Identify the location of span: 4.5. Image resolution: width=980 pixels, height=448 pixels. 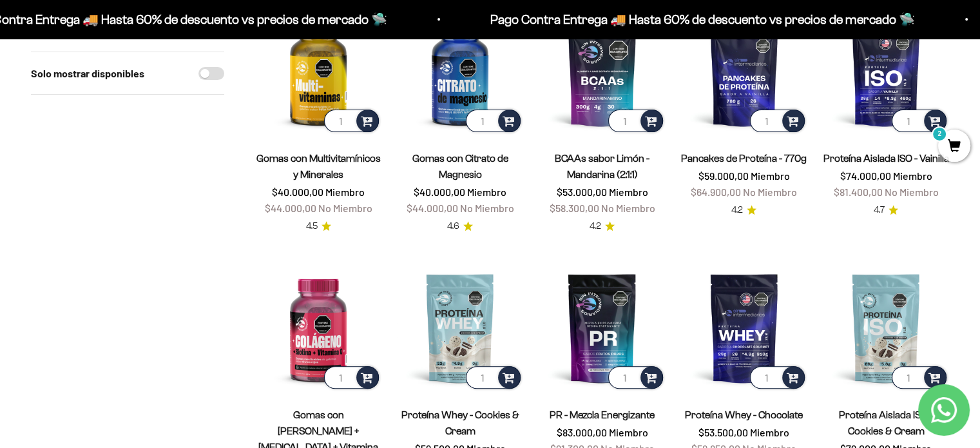
(312, 226).